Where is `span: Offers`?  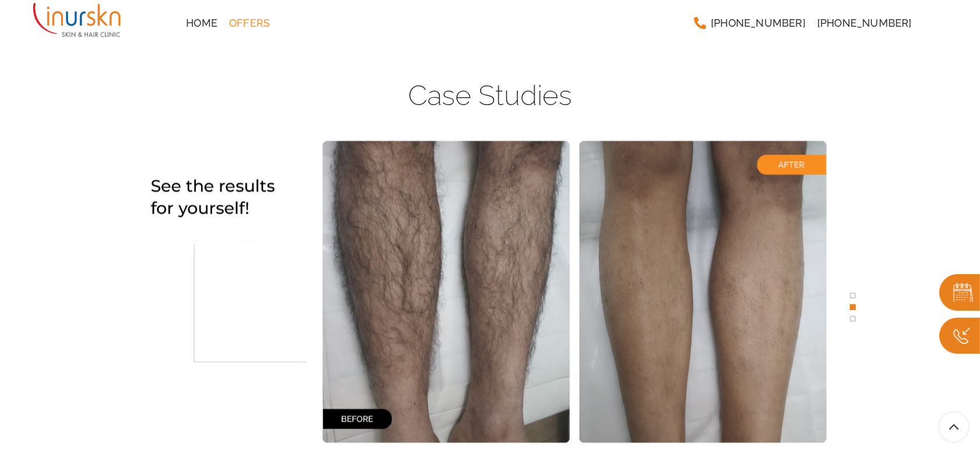 span: Offers is located at coordinates (249, 23).